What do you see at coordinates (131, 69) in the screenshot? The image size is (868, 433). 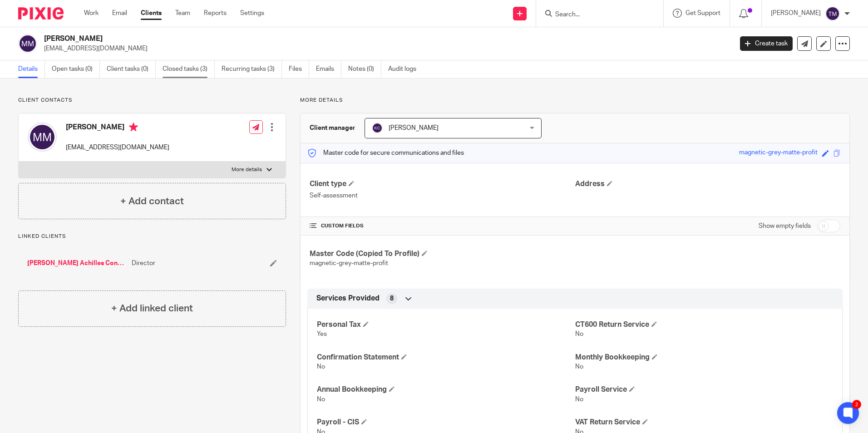 I see `a: Client tasks (0)` at bounding box center [131, 69].